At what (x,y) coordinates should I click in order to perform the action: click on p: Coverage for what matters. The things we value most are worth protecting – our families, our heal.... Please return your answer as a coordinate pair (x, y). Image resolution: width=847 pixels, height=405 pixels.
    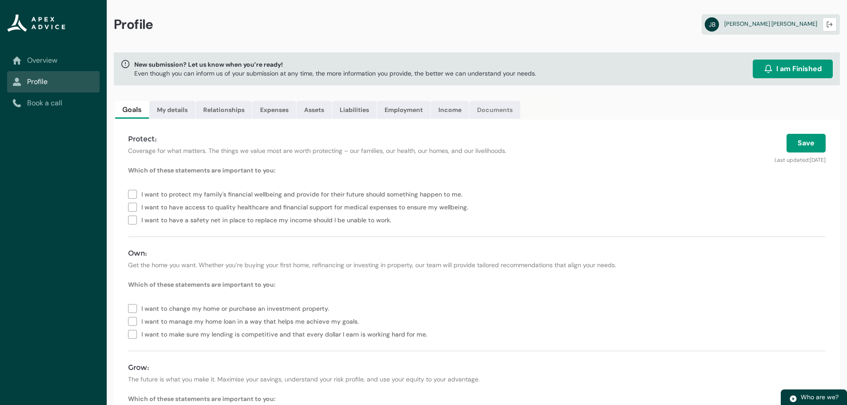
    Looking at the image, I should click on (359, 151).